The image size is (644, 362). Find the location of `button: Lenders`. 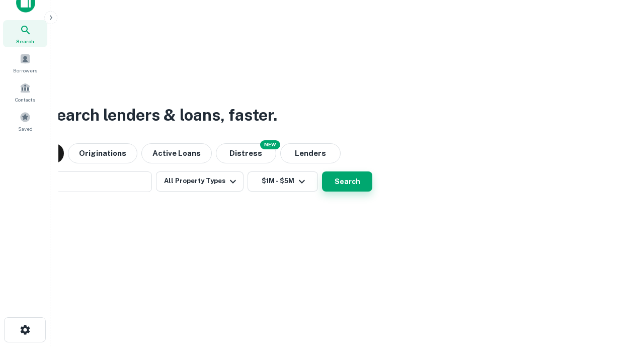

button: Lenders is located at coordinates (310, 154).